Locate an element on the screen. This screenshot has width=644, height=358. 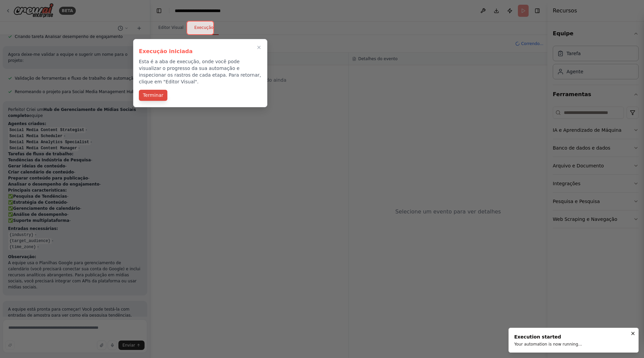
button: Terminar is located at coordinates (153, 95).